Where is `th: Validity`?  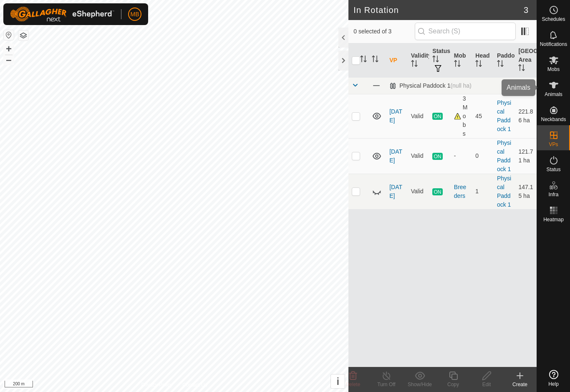
th: Validity is located at coordinates (419, 61).